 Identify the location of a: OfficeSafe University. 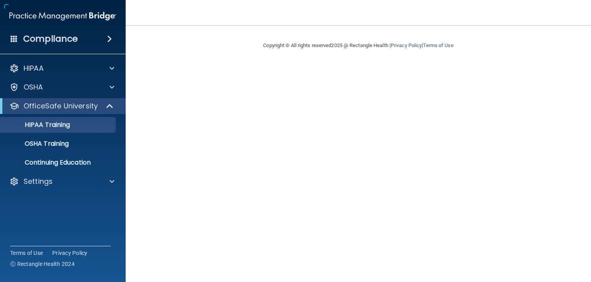
(62, 106).